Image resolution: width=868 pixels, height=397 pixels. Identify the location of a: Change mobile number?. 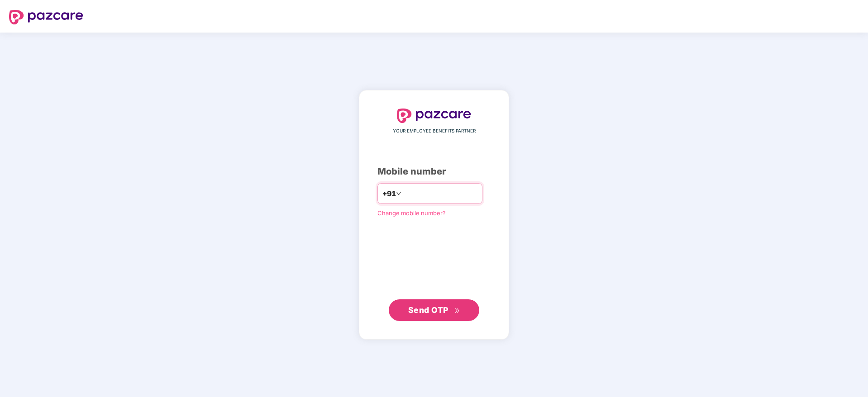
(411, 213).